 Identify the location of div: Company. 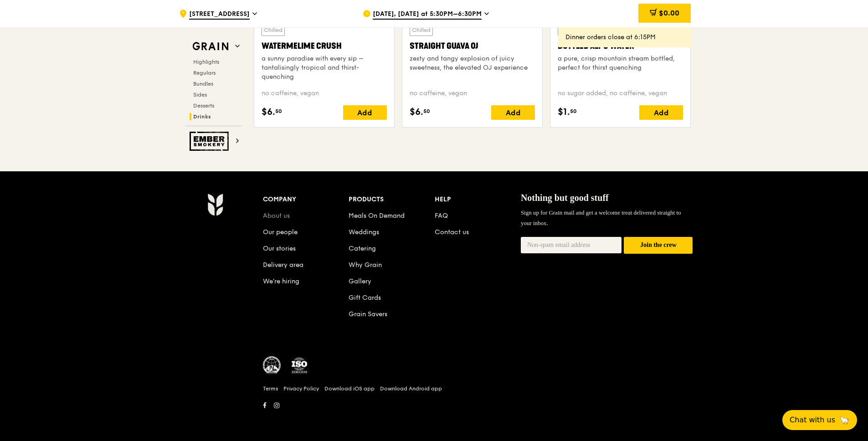
(306, 200).